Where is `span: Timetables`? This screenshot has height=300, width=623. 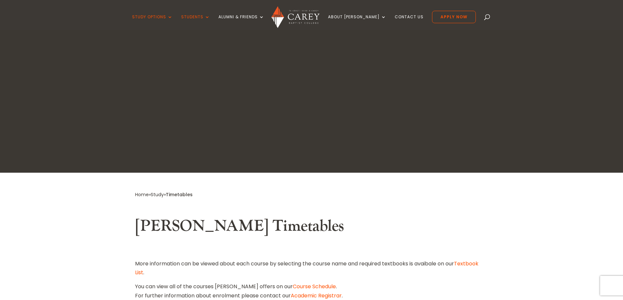
span: Timetables is located at coordinates (179, 195).